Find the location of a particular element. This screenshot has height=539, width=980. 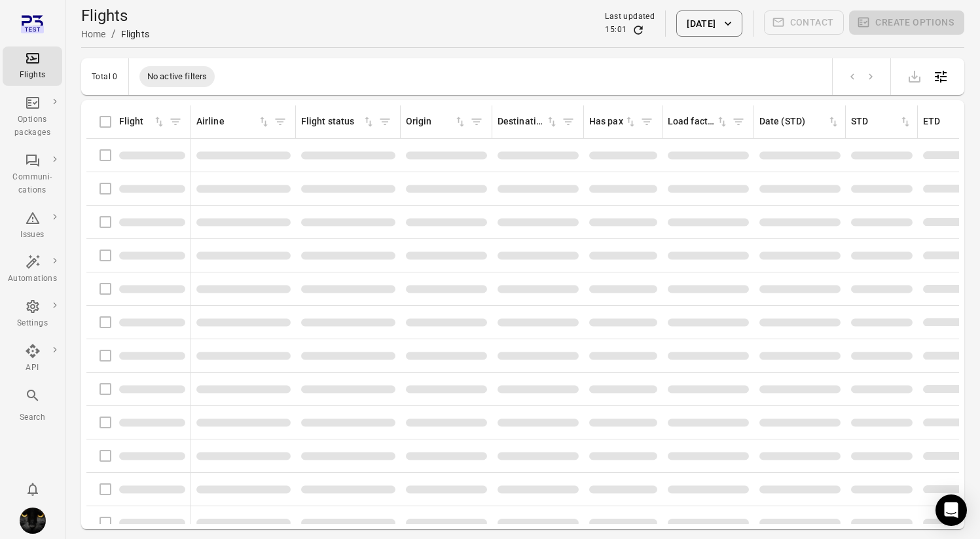

a: API is located at coordinates (32, 359).